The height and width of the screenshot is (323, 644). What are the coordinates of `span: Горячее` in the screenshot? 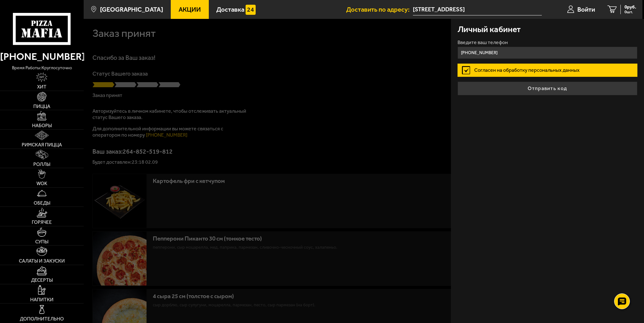 It's located at (42, 223).